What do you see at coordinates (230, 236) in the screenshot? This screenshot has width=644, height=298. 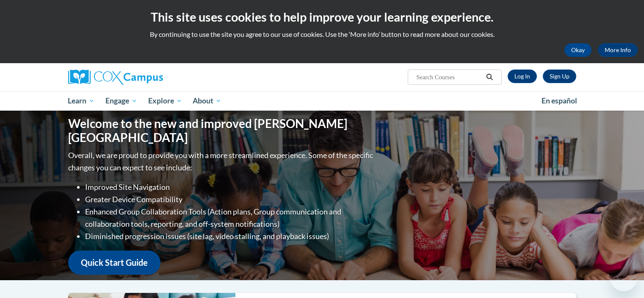 I see `li: Diminished progression issues (site lag, video stalling, and playback issues)` at bounding box center [230, 236].